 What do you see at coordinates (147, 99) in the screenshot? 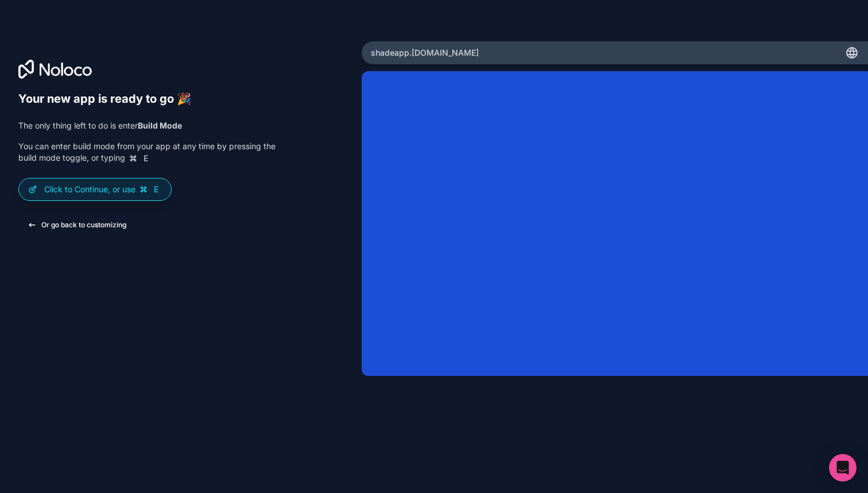
I see `h6: Your new app is ready to go 🎉` at bounding box center [147, 99].